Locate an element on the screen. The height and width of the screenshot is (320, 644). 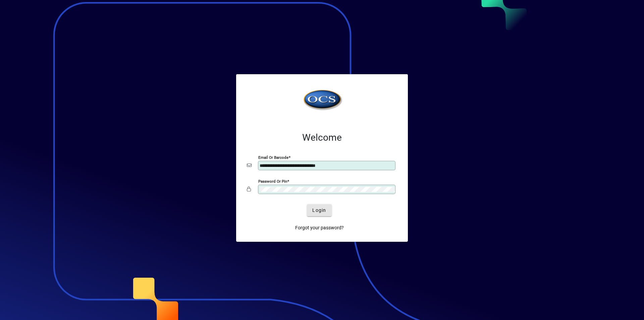
h2: Welcome is located at coordinates (322, 138).